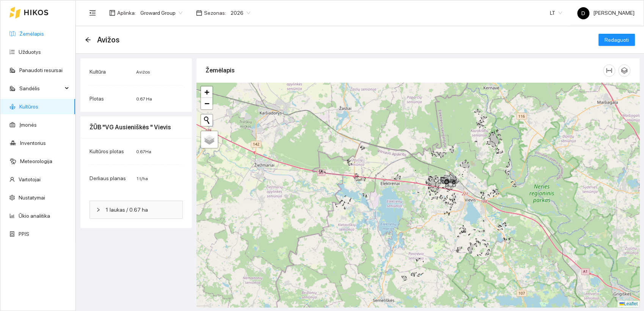 The height and width of the screenshot is (311, 644). I want to click on a: Užduotys, so click(30, 52).